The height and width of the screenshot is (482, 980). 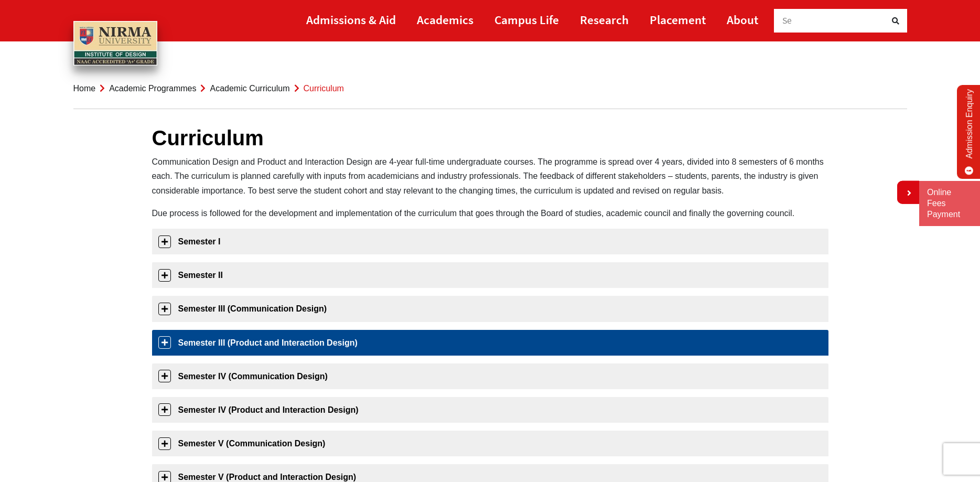 What do you see at coordinates (490, 213) in the screenshot?
I see `p: Due process is followed for the development and implementation of the curriculum that goes throug...` at bounding box center [490, 213].